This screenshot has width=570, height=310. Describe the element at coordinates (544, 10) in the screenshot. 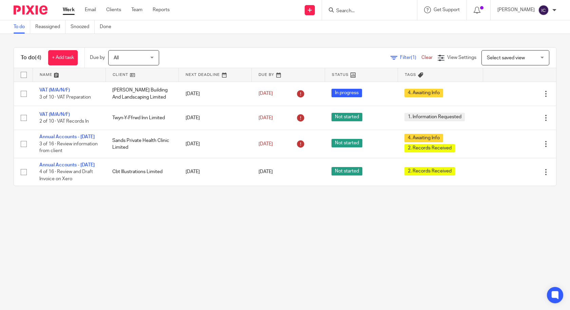

I see `img: svg%3E` at that location.